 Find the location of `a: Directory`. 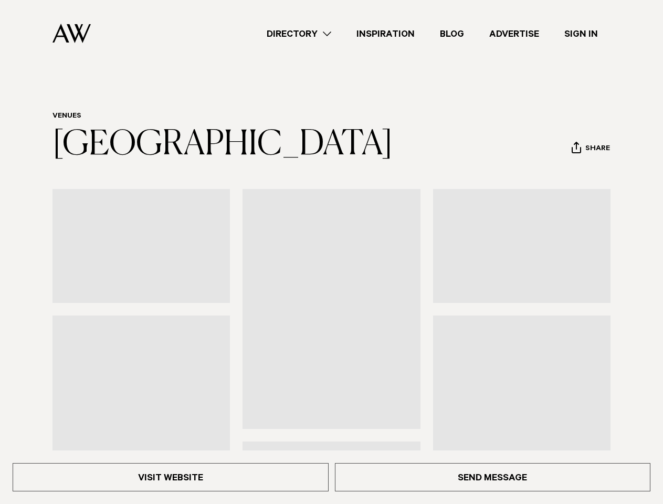

a: Directory is located at coordinates (299, 34).